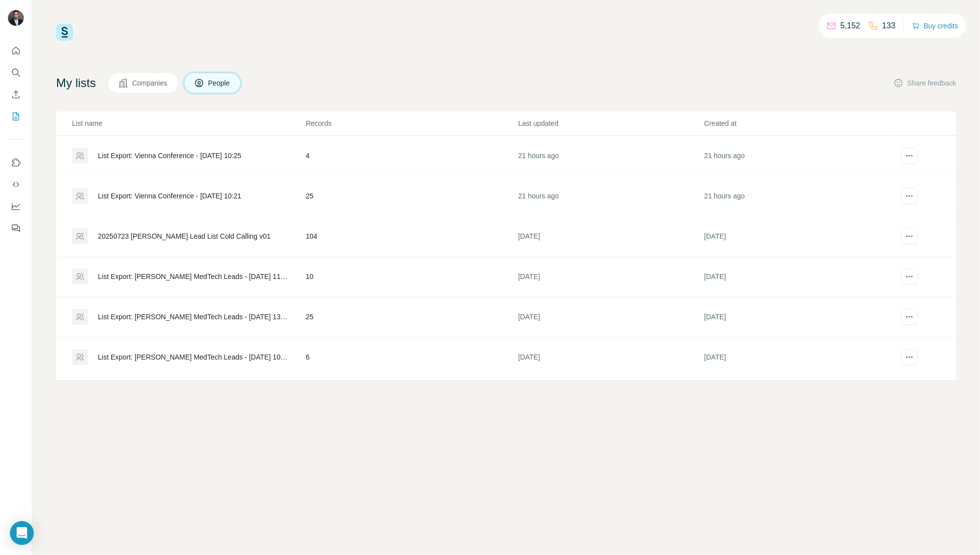 This screenshot has width=980, height=555. Describe the element at coordinates (411, 156) in the screenshot. I see `td: 4` at that location.